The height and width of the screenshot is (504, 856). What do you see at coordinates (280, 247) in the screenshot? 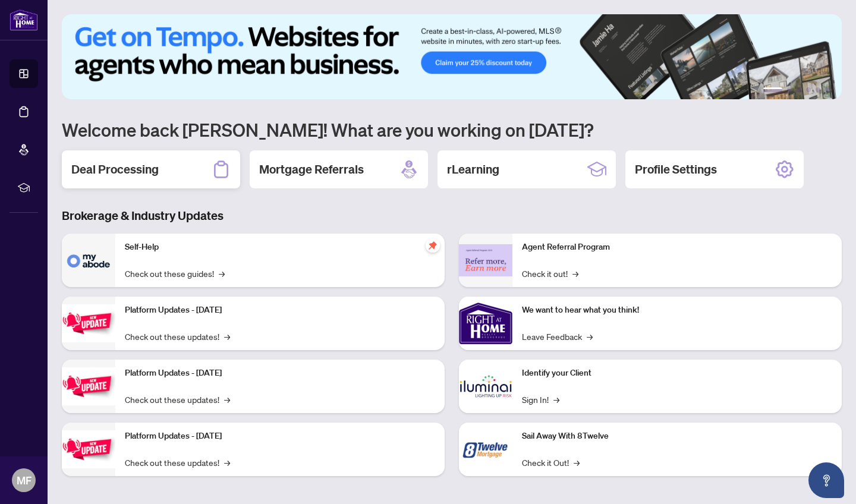
I see `p: Self-Help` at bounding box center [280, 247].